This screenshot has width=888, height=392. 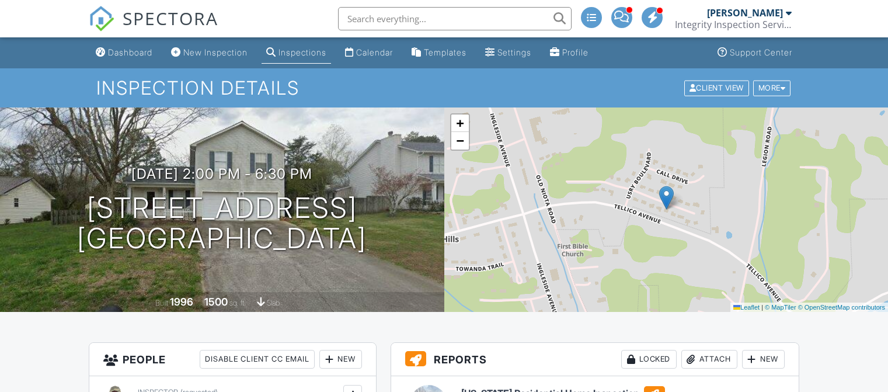 What do you see at coordinates (709, 359) in the screenshot?
I see `div: Attach` at bounding box center [709, 359].